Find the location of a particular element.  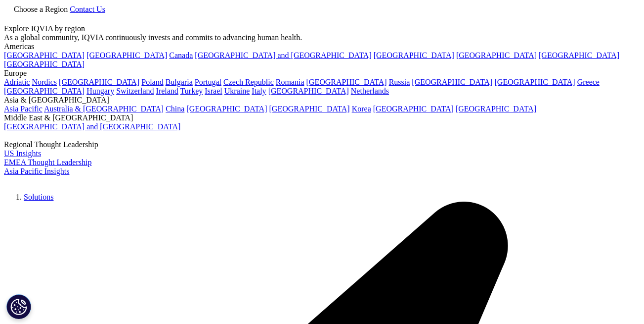

a: Korea is located at coordinates (362, 108).